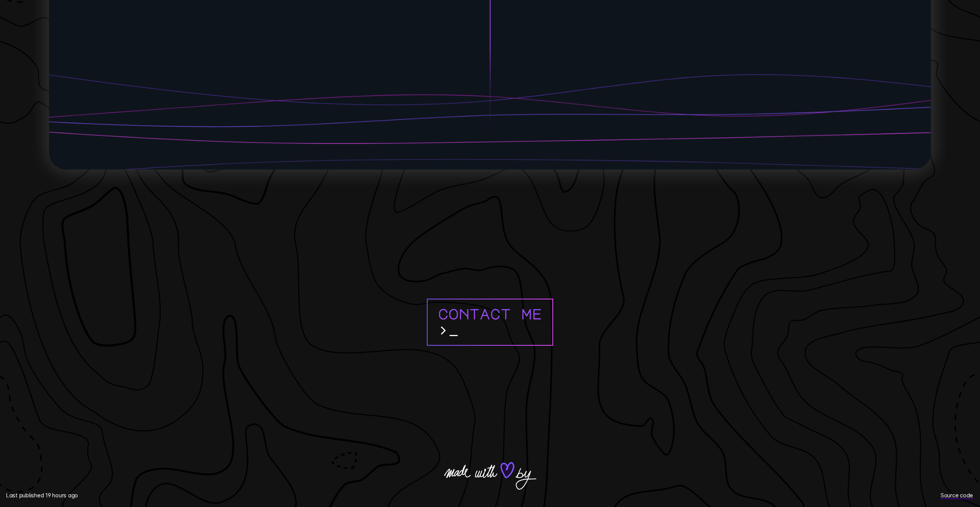 The image size is (980, 507). What do you see at coordinates (490, 313) in the screenshot?
I see `span: Contact me` at bounding box center [490, 313].